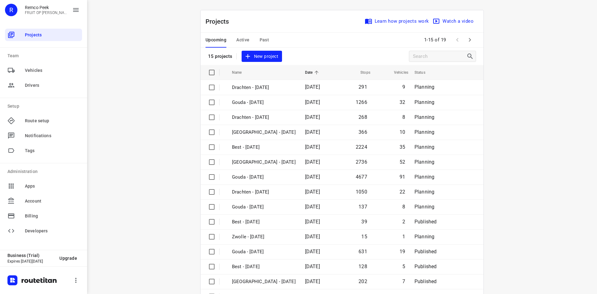 Image resolution: width=597 pixels, height=294 pixels. Describe the element at coordinates (52, 135) in the screenshot. I see `span: Notifications` at that location.